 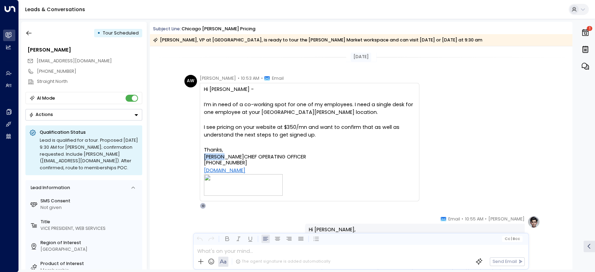 I want to click on button: Cc|Bcc, so click(x=512, y=239).